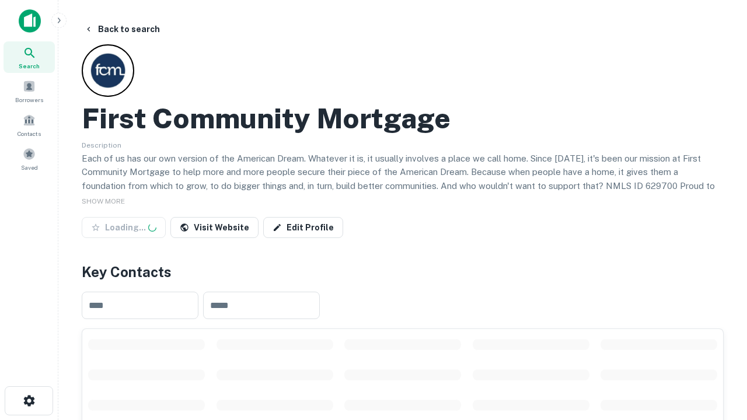 Image resolution: width=747 pixels, height=420 pixels. Describe the element at coordinates (29, 57) in the screenshot. I see `a: Search` at that location.